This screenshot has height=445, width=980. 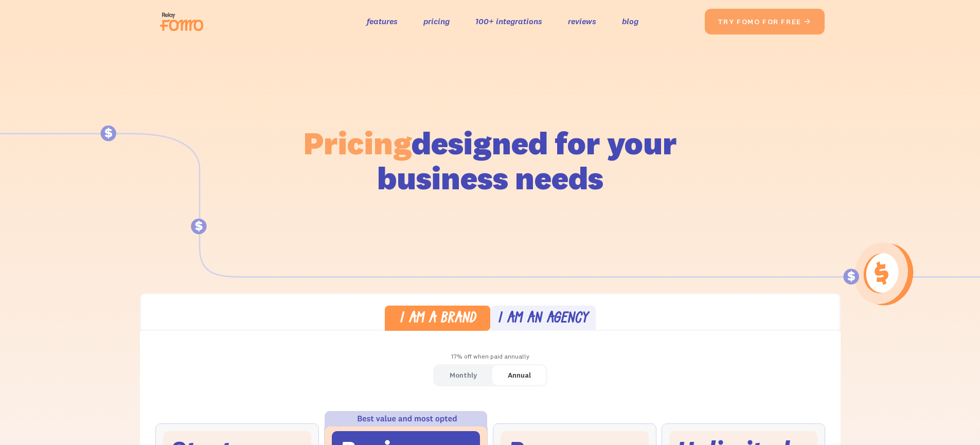 What do you see at coordinates (509, 21) in the screenshot?
I see `a: 100+ integrations` at bounding box center [509, 21].